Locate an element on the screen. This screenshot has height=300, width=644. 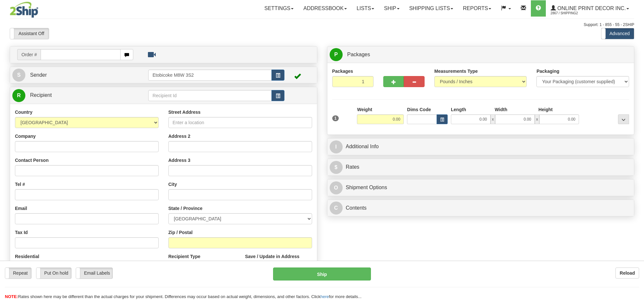
label: Assistant Off is located at coordinates (30, 33).